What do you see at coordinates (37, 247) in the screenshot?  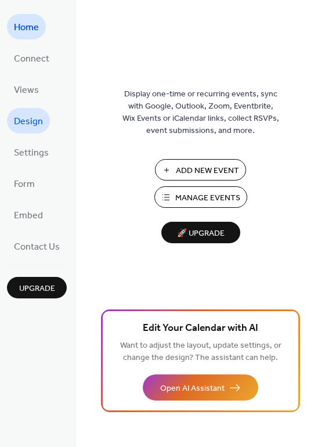 I see `span: Contact Us` at bounding box center [37, 247].